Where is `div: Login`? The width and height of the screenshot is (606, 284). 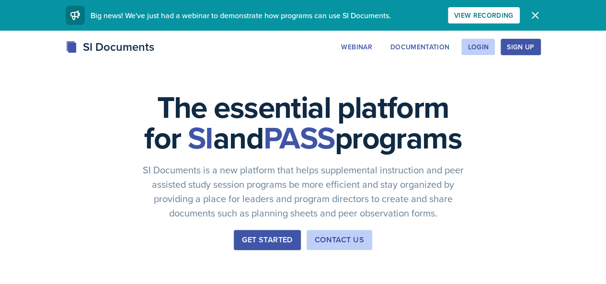
div: Login is located at coordinates (478, 47).